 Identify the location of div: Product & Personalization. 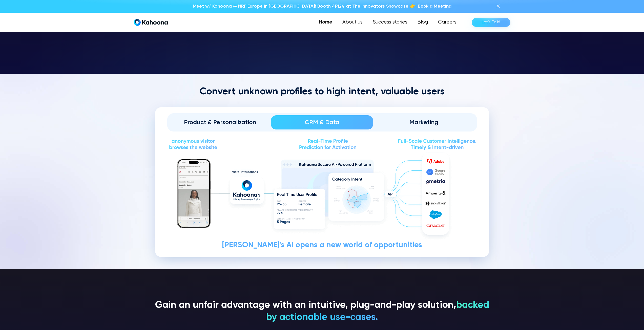
(220, 122).